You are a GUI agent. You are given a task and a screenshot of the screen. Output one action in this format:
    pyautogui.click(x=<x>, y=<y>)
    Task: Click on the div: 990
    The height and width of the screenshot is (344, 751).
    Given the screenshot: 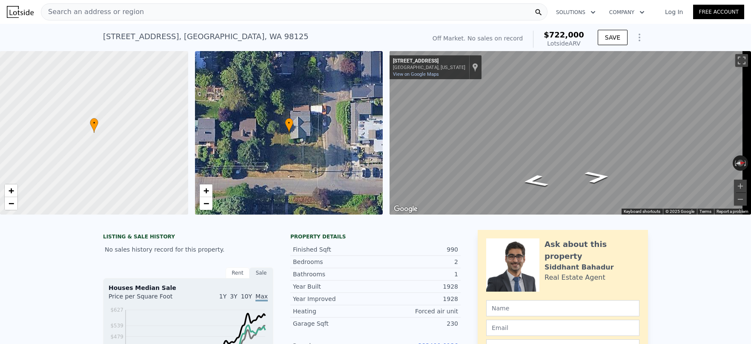 What is the action you would take?
    pyautogui.click(x=417, y=249)
    